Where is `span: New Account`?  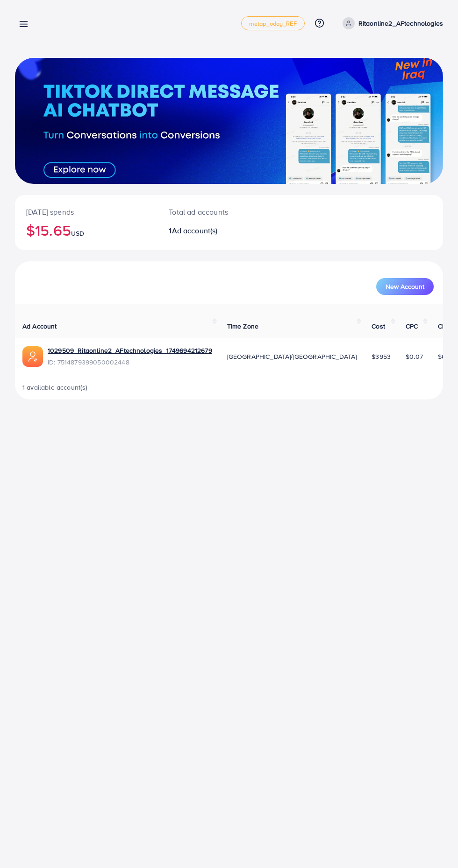
span: New Account is located at coordinates (405, 286).